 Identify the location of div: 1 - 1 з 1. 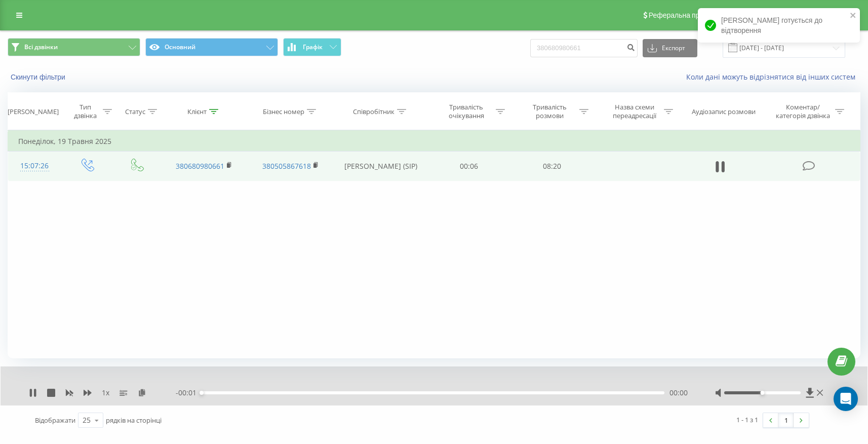
(747, 419).